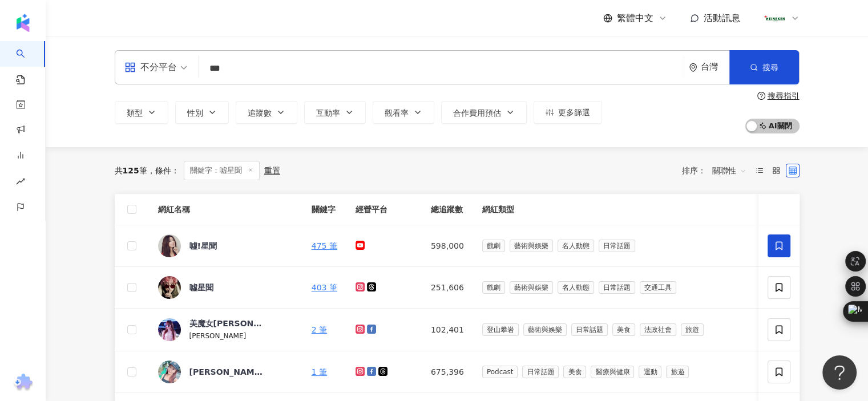  Describe the element at coordinates (447, 246) in the screenshot. I see `td: 598,000` at that location.